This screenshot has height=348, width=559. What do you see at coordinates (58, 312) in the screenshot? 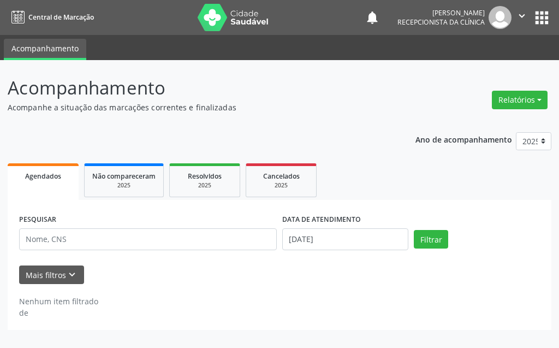
I see `div: de` at bounding box center [58, 312].